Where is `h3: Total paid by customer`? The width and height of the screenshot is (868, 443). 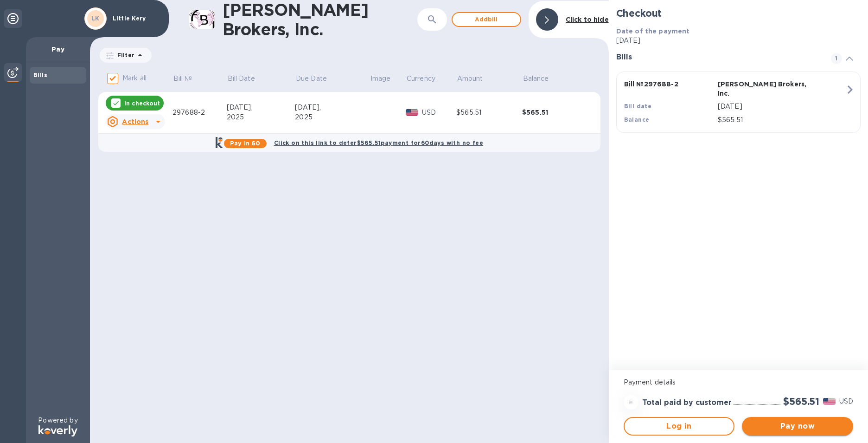 h3: Total paid by customer is located at coordinates (687, 402).